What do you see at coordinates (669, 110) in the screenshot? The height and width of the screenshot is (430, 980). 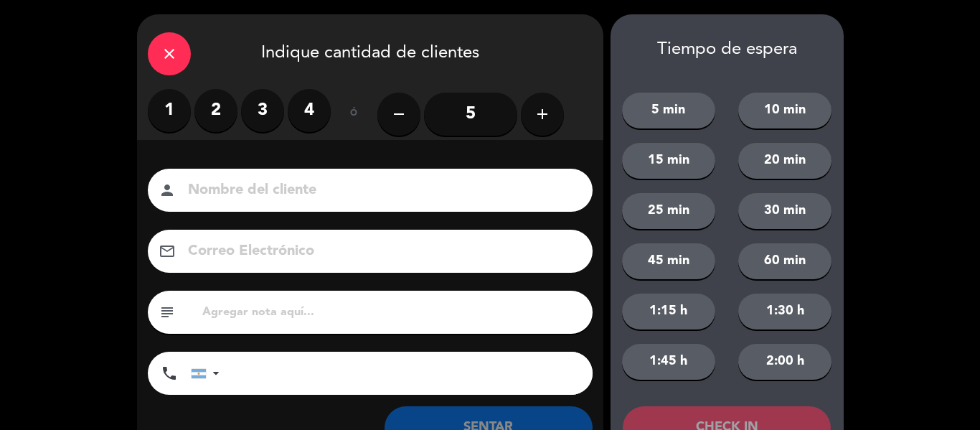 I see `button: 5 min` at bounding box center [669, 110].